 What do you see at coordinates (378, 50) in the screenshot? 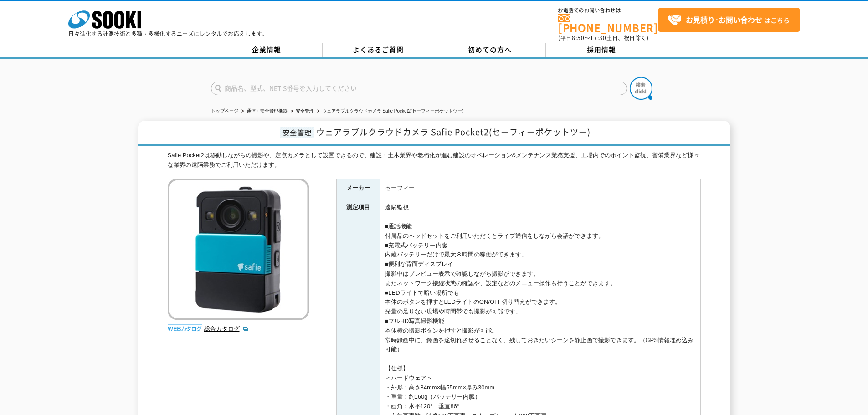
I see `a: よくあるご質問` at bounding box center [378, 50].